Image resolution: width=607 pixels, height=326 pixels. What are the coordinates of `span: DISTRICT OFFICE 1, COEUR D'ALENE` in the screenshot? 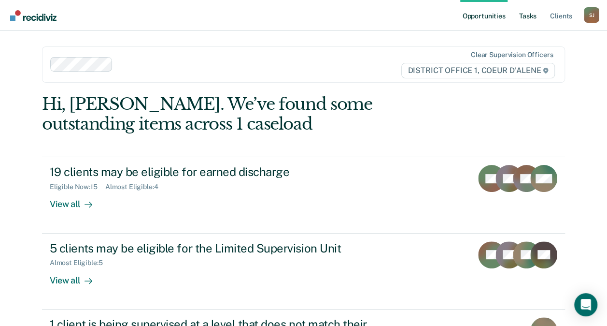 It's located at (478, 71).